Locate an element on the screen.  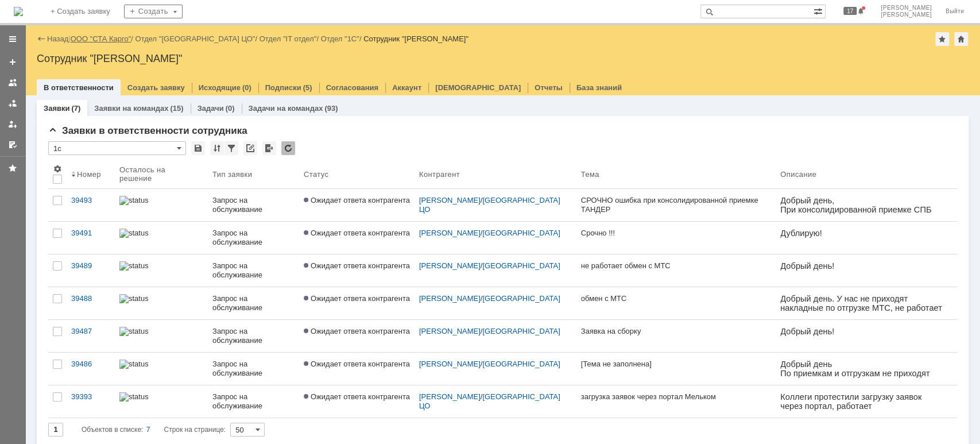
div: Статус is located at coordinates (316, 174).